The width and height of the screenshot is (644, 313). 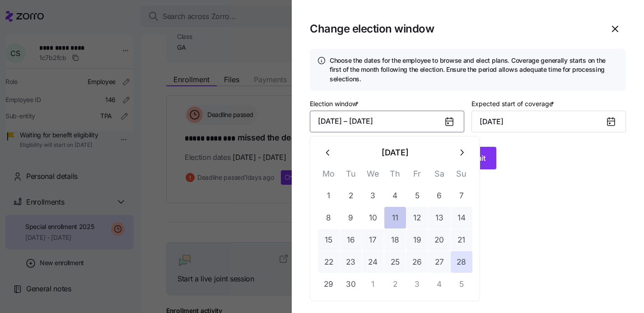 What do you see at coordinates (461, 176) in the screenshot?
I see `th: Su` at bounding box center [461, 176].